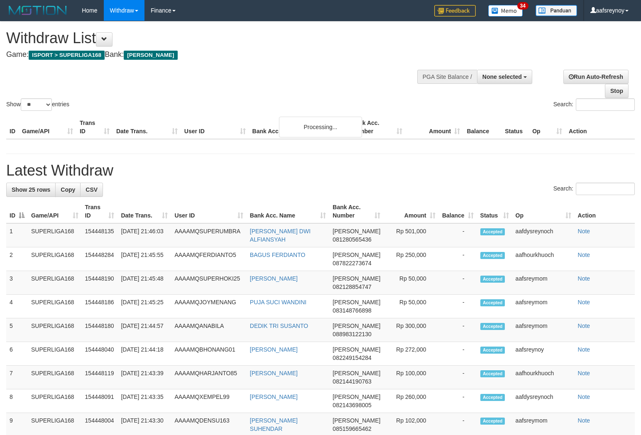 The image size is (641, 435). What do you see at coordinates (208, 353) in the screenshot?
I see `td: AAAAMQBHONANG01` at bounding box center [208, 353].